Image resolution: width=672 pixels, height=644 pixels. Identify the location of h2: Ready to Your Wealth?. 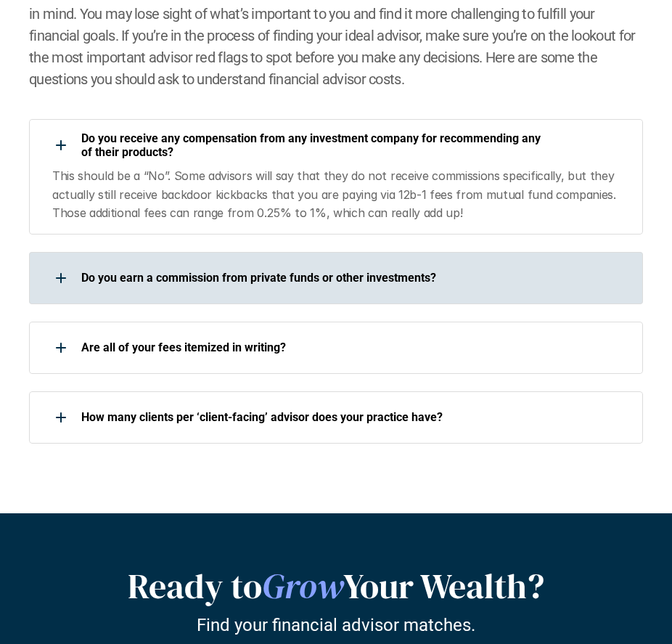
(336, 586).